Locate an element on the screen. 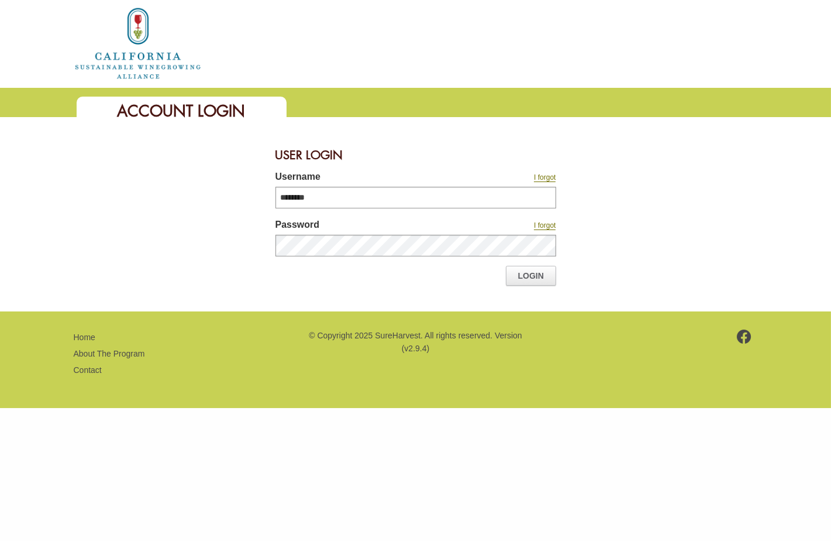 This screenshot has height=541, width=831. a: Contact is located at coordinates (88, 370).